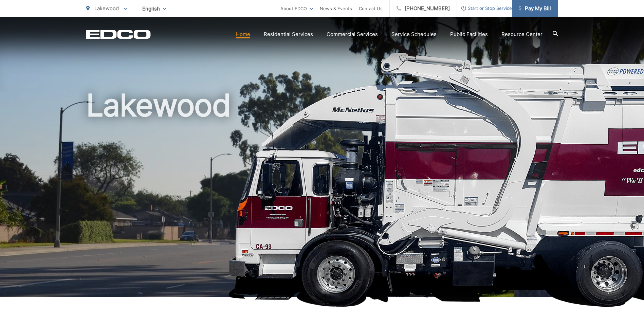 The height and width of the screenshot is (324, 644). I want to click on a: About EDCO, so click(297, 9).